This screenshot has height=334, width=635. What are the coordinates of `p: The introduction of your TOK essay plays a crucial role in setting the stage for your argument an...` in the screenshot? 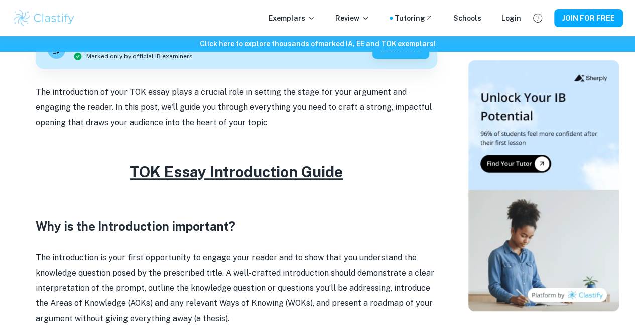 It's located at (237, 107).